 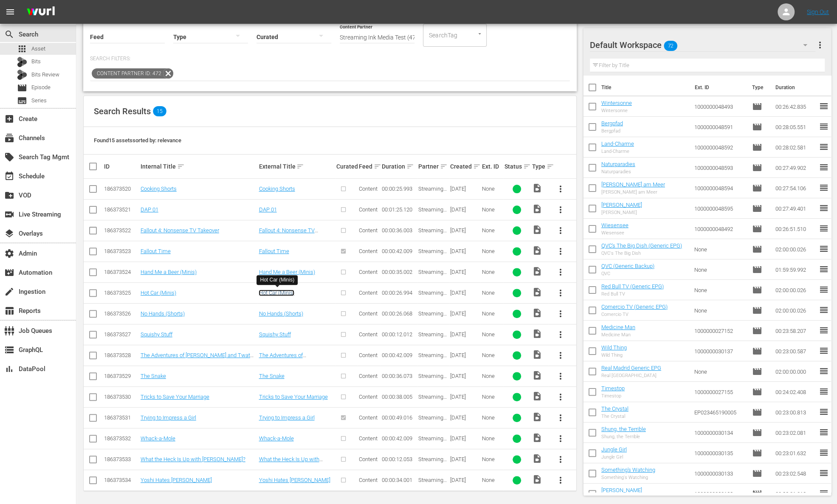 What do you see at coordinates (702, 45) in the screenshot?
I see `div: Default Workspace` at bounding box center [702, 45].